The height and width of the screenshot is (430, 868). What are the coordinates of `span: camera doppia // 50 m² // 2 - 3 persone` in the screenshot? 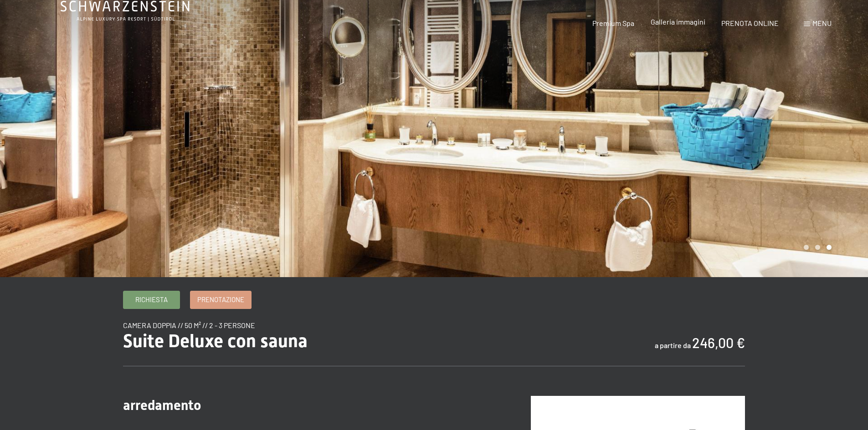 It's located at (189, 325).